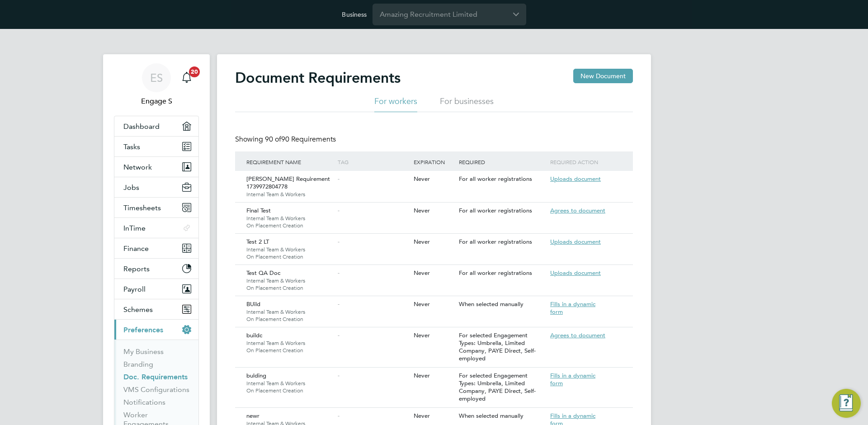 The image size is (868, 425). Describe the element at coordinates (137, 166) in the screenshot. I see `span: Network` at that location.